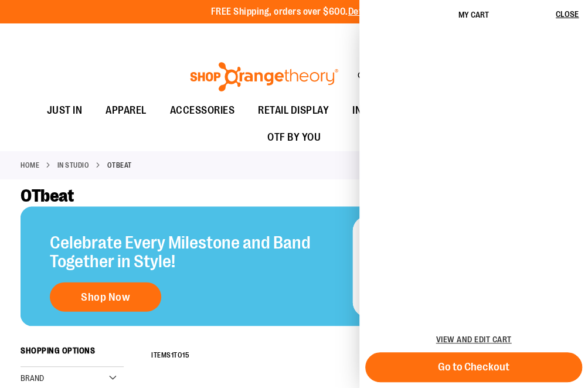 The height and width of the screenshot is (388, 588). I want to click on span: View and edit cart, so click(474, 340).